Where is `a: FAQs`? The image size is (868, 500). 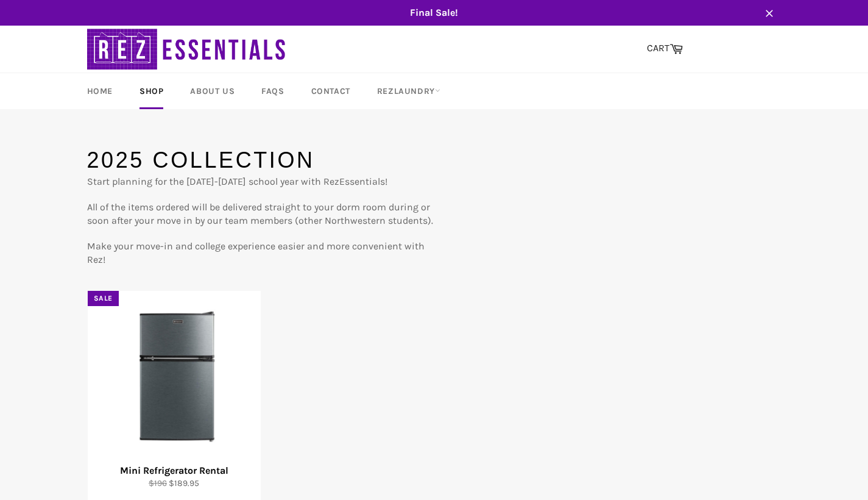
a: FAQs is located at coordinates (272, 91).